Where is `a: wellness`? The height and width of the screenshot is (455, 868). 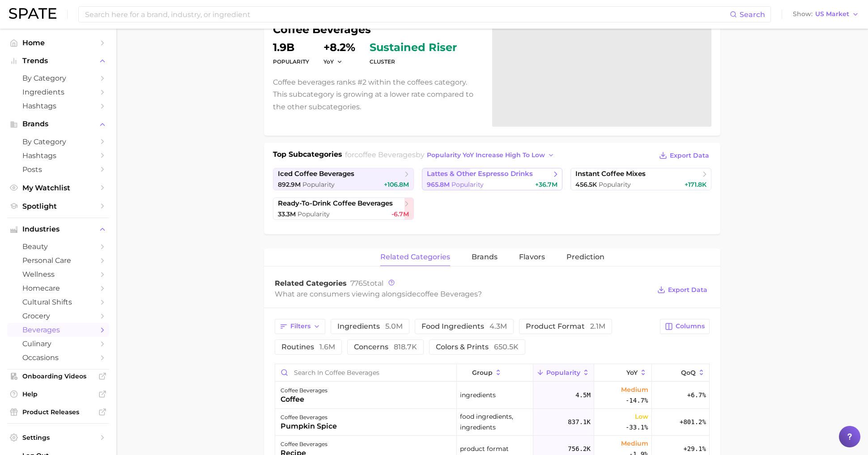 a: wellness is located at coordinates (58, 274).